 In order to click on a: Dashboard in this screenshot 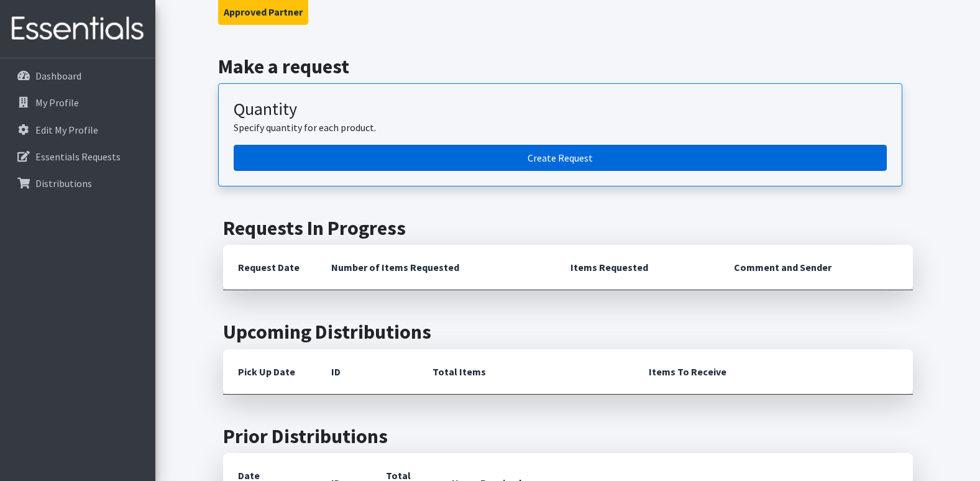, I will do `click(77, 76)`.